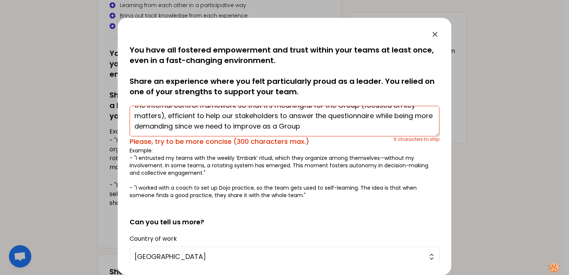  What do you see at coordinates (153, 238) in the screenshot?
I see `label: Country of work` at bounding box center [153, 238].